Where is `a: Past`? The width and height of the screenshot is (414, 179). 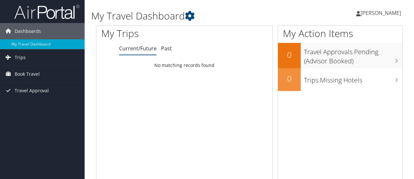 a: Past is located at coordinates (166, 48).